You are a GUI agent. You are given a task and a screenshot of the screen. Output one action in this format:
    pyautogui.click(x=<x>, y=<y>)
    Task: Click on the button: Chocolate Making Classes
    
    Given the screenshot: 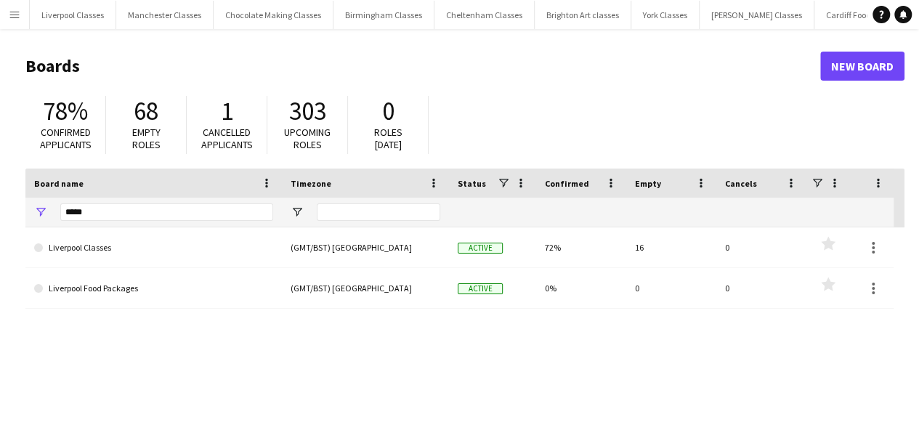 What is the action you would take?
    pyautogui.click(x=273, y=15)
    